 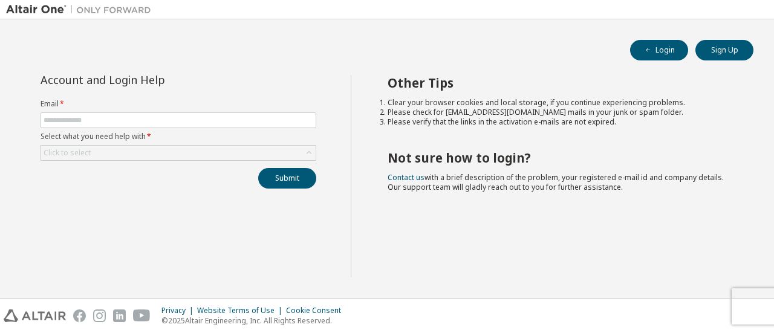 I want to click on div: Website Terms of Use, so click(x=241, y=311).